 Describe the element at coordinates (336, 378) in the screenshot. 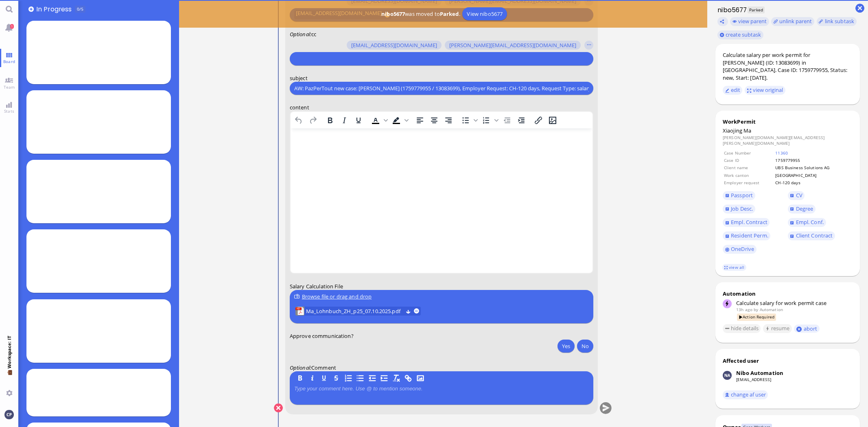

I see `button: S` at that location.